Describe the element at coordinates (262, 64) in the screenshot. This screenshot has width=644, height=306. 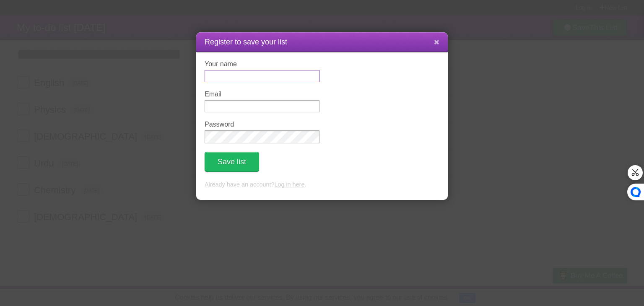
I see `label: Your name` at that location.